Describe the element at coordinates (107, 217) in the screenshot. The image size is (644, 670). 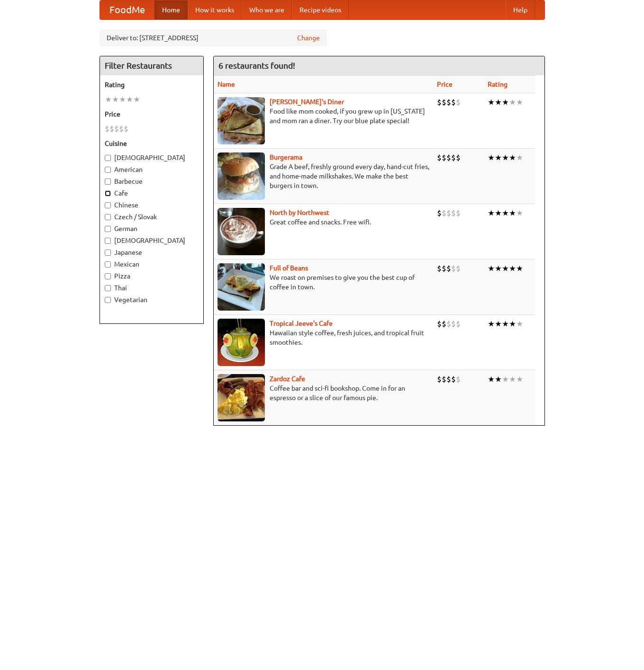
I see `input: Czech / Slovak` at that location.